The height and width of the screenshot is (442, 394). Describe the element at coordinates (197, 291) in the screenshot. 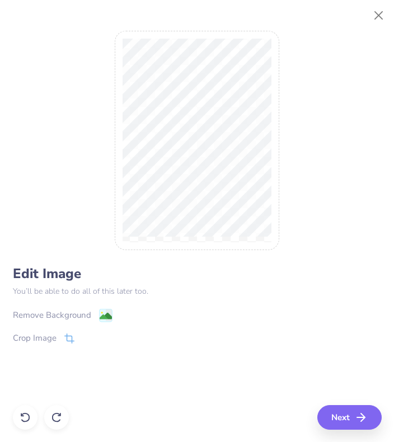

I see `p: You’ll be able to do all of this later too.` at that location.